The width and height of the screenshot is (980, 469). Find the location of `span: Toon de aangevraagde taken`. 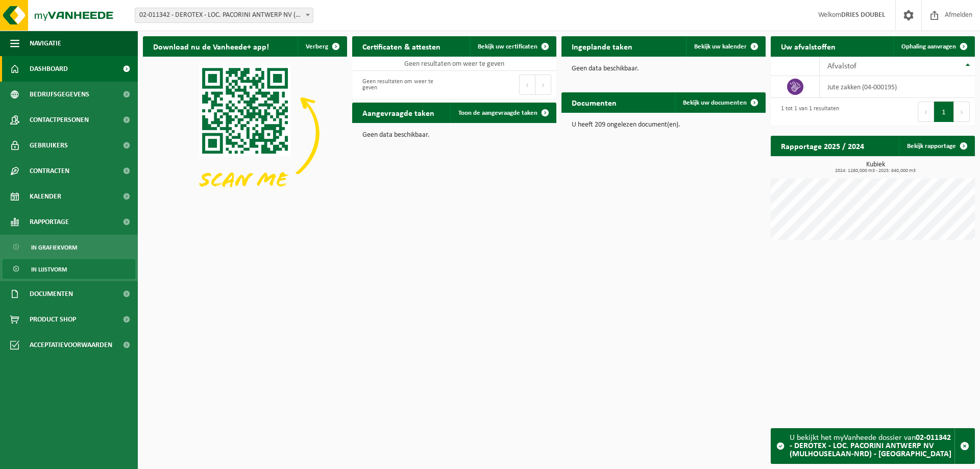

span: Toon de aangevraagde taken is located at coordinates (498, 113).